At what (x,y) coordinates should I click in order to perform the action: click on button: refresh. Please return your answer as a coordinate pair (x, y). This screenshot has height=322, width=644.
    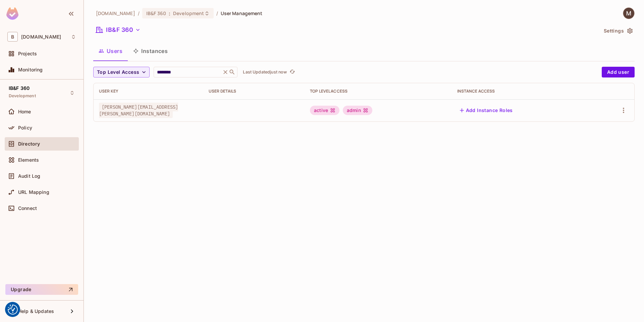
    Looking at the image, I should click on (292, 72).